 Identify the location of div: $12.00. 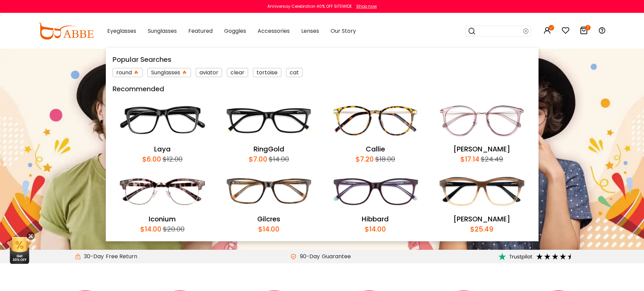
(172, 159).